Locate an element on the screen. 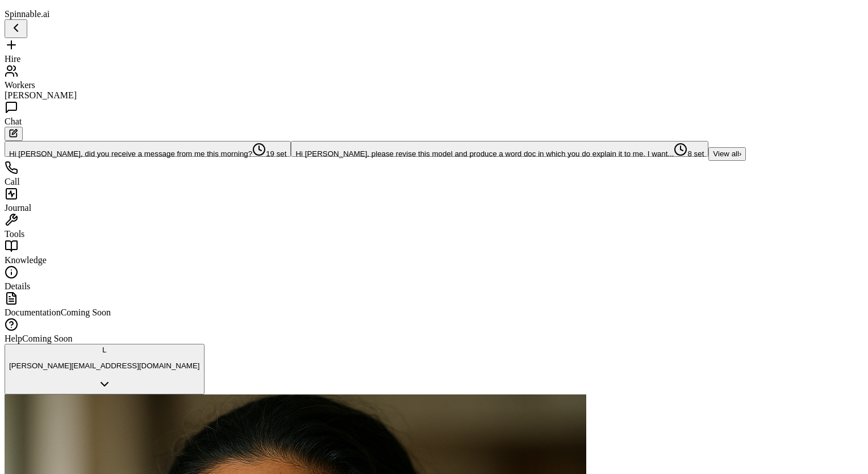 This screenshot has height=474, width=868. span: Hi Emma, did you receive a message from me this morning?: Perfetto Leo! Ho risolto il problema e ... is located at coordinates (131, 154).